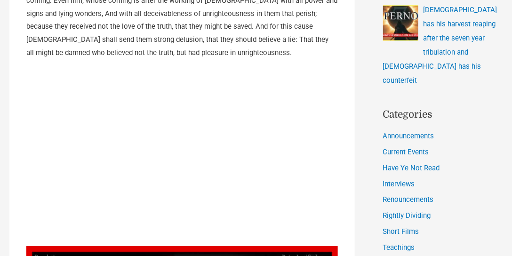 This screenshot has height=256, width=512. I want to click on a: Announcements, so click(409, 136).